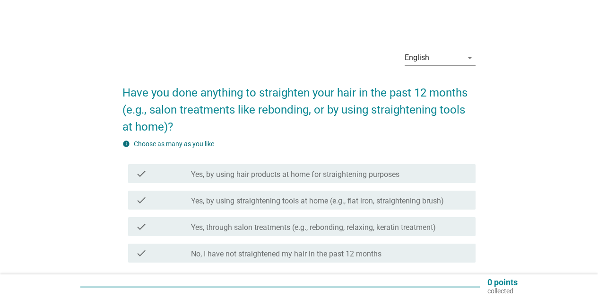 The height and width of the screenshot is (299, 598). Describe the element at coordinates (503, 291) in the screenshot. I see `p: collected` at that location.